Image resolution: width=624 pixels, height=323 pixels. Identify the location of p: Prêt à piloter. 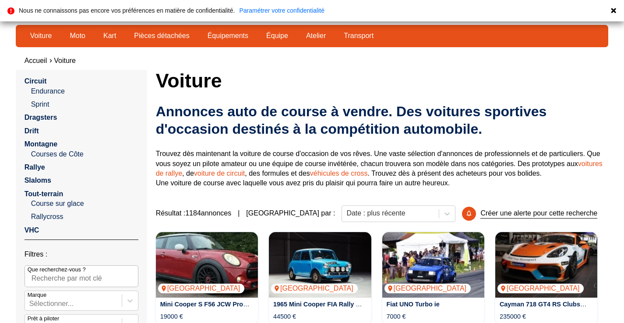
(43, 319).